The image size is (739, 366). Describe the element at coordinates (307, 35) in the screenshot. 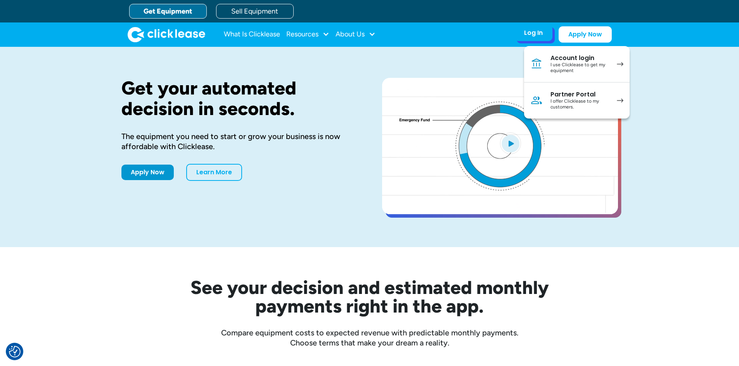

I see `div: Resources` at that location.